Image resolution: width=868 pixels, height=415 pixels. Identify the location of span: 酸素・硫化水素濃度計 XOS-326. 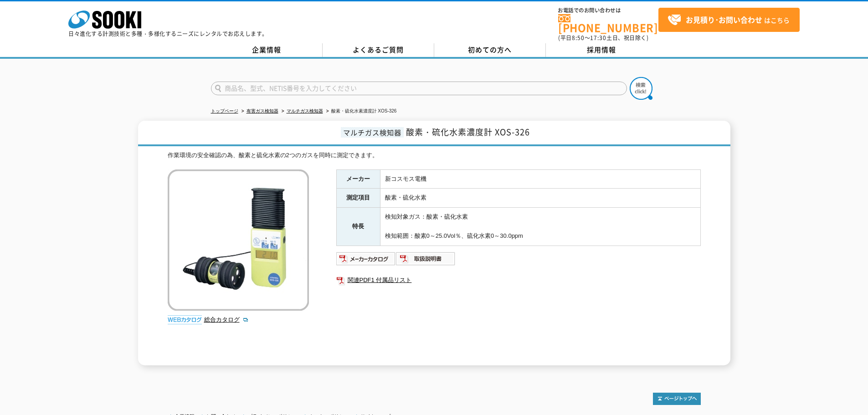
(468, 132).